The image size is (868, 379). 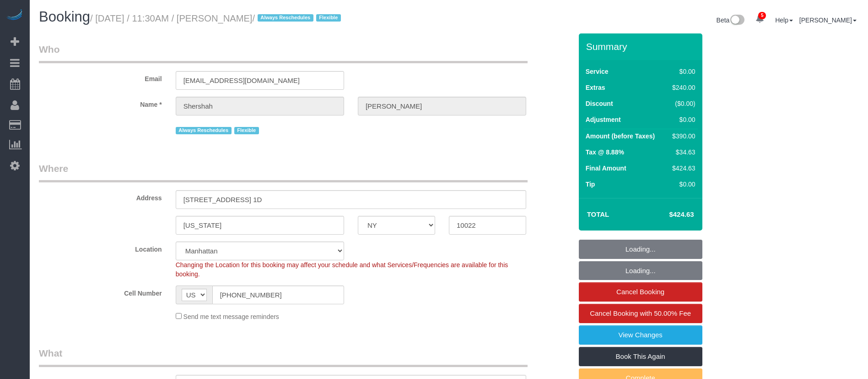 I want to click on legend: Who, so click(x=283, y=53).